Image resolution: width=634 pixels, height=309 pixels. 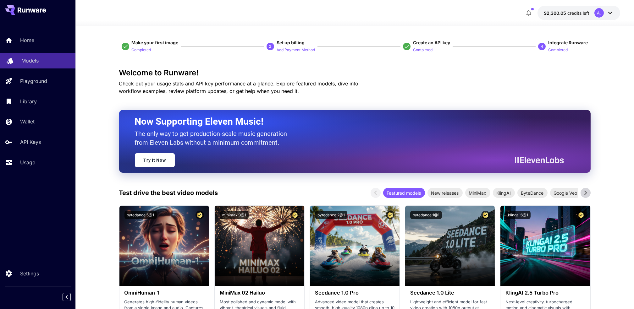 I want to click on p: Settings, so click(x=30, y=274).